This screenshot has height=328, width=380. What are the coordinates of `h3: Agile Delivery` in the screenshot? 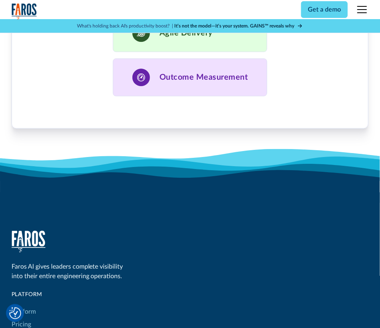 It's located at (186, 33).